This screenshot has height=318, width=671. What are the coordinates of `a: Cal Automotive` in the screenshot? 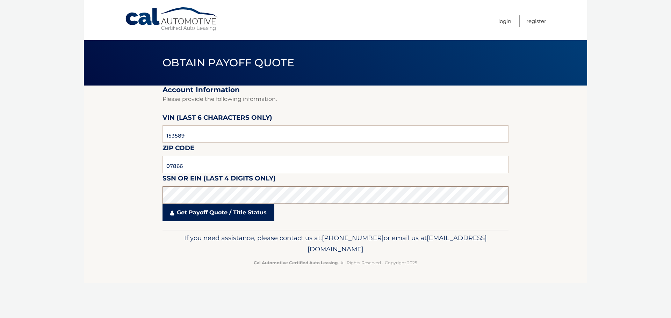 It's located at (172, 19).